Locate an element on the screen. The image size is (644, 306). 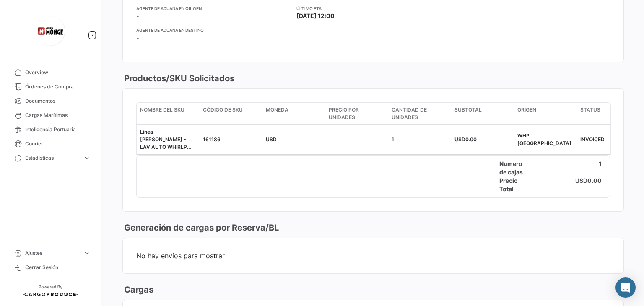
h3: Generación de cargas por Reserva/BL is located at coordinates (200, 228).